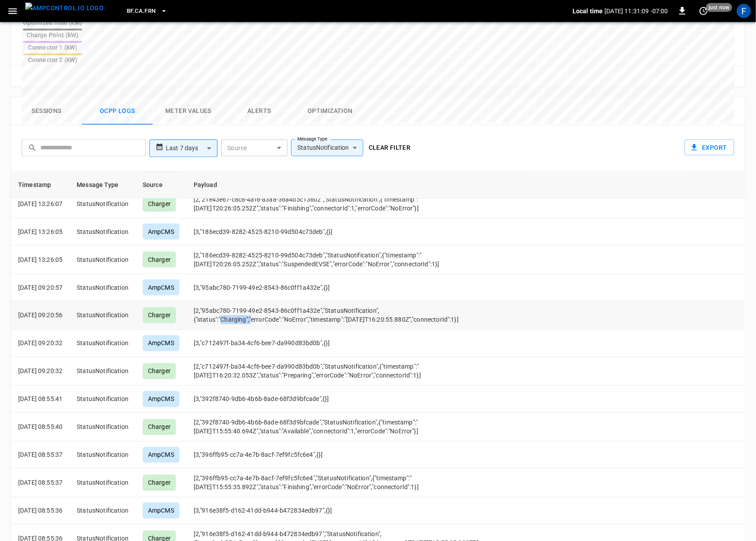 Image resolution: width=756 pixels, height=541 pixels. Describe the element at coordinates (588, 11) in the screenshot. I see `p: Local time` at that location.